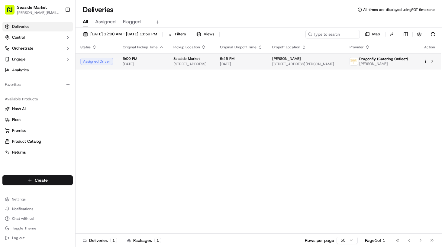 The width and height of the screenshot is (442, 247). What do you see at coordinates (375, 240) in the screenshot?
I see `div: Page 1 of 1` at bounding box center [375, 240].